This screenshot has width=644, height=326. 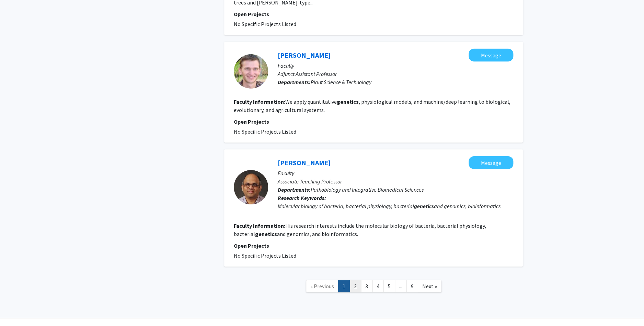 What do you see at coordinates (491, 55) in the screenshot?
I see `button: Message Jacob Washburn` at bounding box center [491, 55].